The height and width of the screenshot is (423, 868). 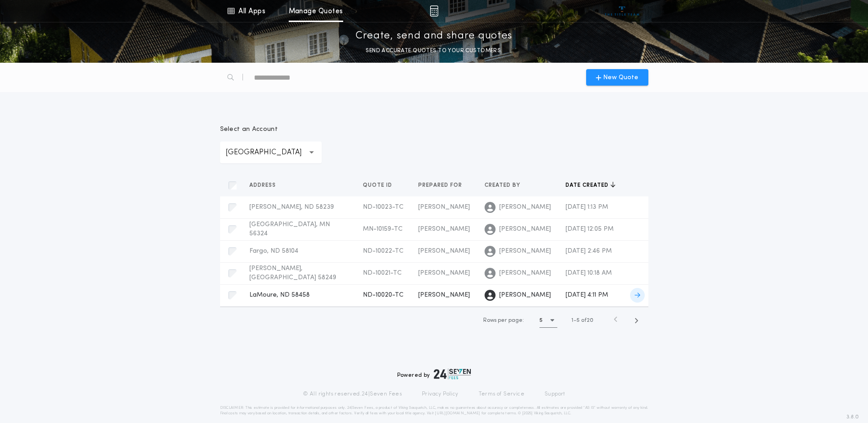 What do you see at coordinates (382, 273) in the screenshot?
I see `span: ND-10021-TC` at bounding box center [382, 273].